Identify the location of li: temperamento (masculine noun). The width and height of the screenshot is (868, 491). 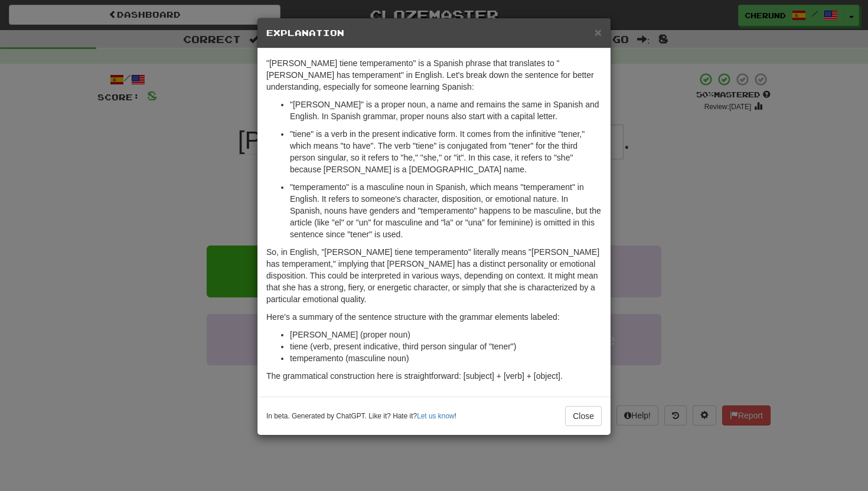
(446, 359).